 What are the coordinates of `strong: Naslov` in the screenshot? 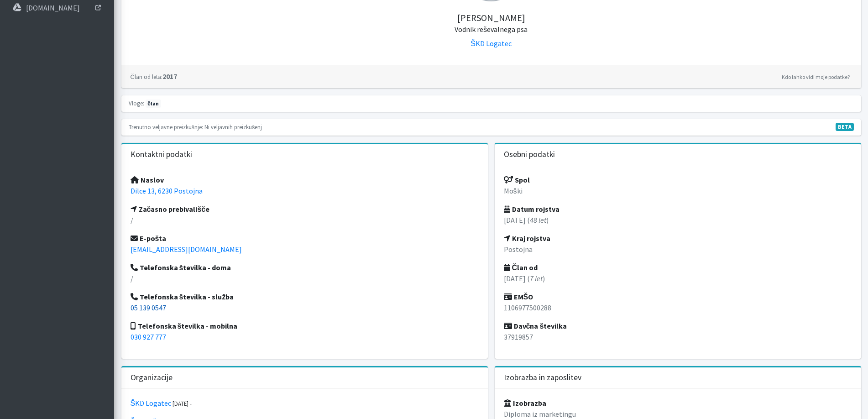 It's located at (147, 180).